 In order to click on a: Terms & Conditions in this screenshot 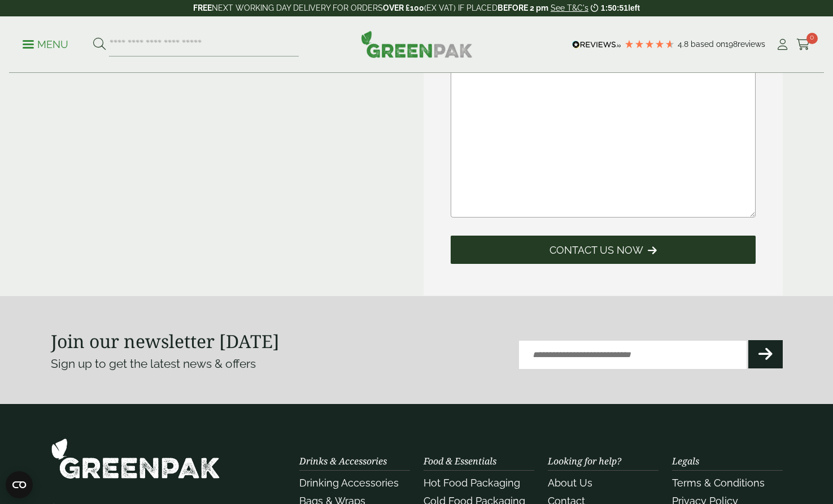, I will do `click(718, 483)`.